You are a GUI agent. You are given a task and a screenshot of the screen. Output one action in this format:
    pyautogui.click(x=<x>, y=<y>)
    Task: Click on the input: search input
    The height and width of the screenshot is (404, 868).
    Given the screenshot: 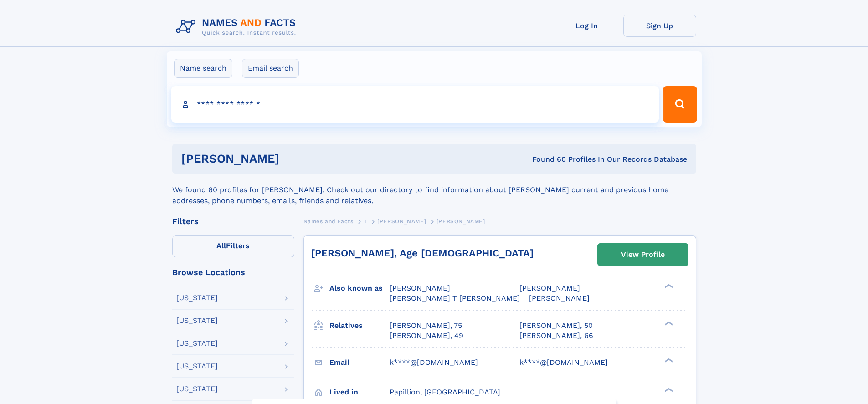 What is the action you would take?
    pyautogui.click(x=415, y=104)
    